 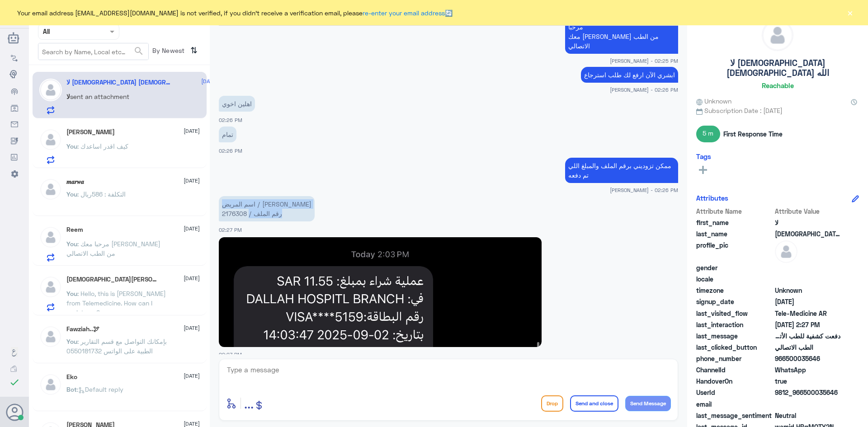 I want to click on h5: Reem, so click(x=75, y=230).